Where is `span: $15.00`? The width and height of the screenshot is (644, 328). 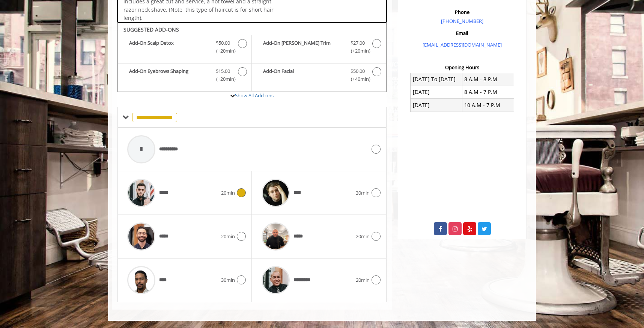 span: $15.00 is located at coordinates (223, 71).